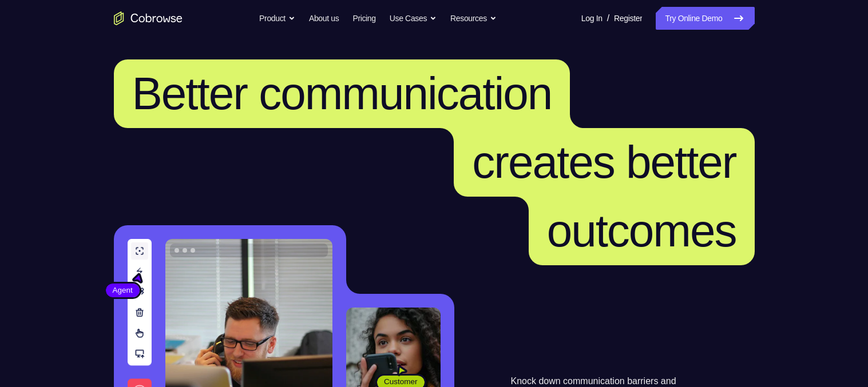  What do you see at coordinates (148, 18) in the screenshot?
I see `a: Go to the home page` at bounding box center [148, 18].